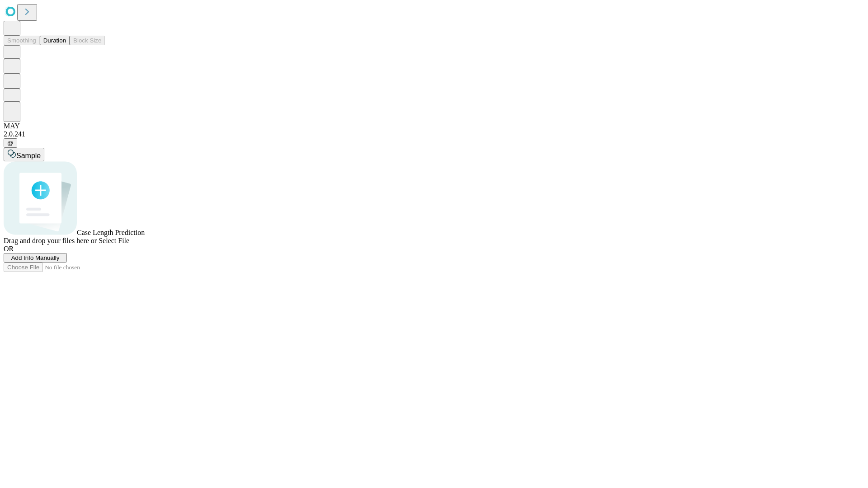 Image resolution: width=868 pixels, height=488 pixels. I want to click on span: OR, so click(9, 249).